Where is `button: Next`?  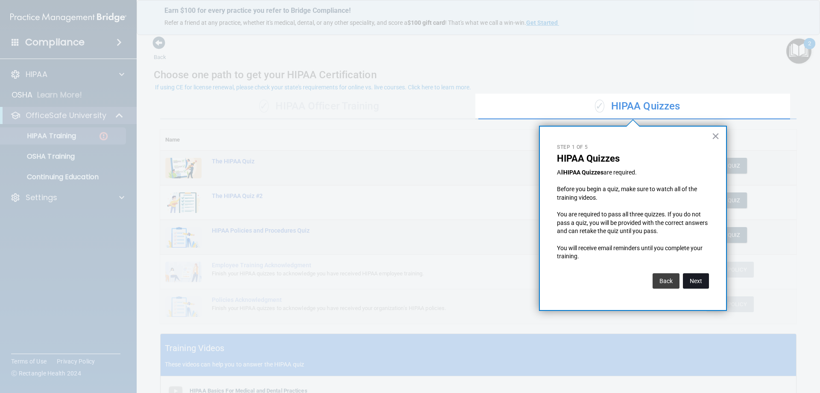 button: Next is located at coordinates (696, 281).